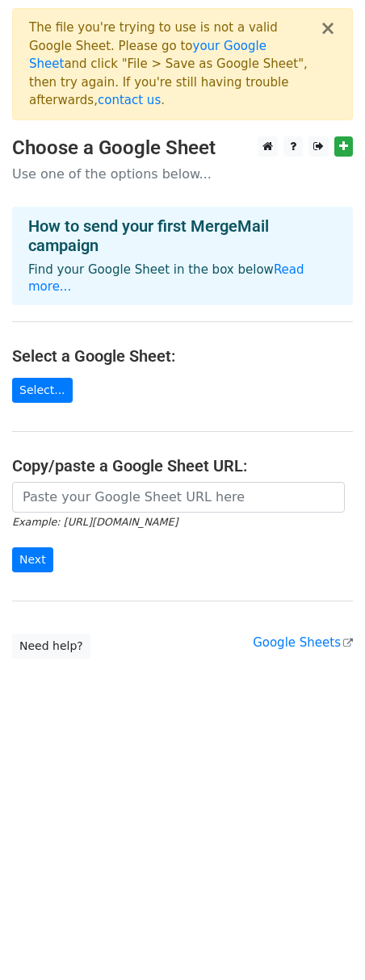 This screenshot has width=365, height=980. Describe the element at coordinates (182, 173) in the screenshot. I see `p: Use one of the options below...` at that location.